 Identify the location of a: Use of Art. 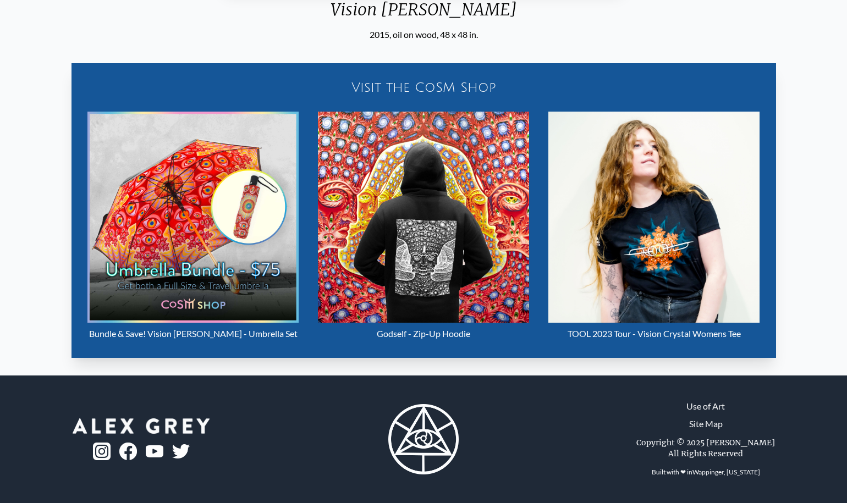
(705, 406).